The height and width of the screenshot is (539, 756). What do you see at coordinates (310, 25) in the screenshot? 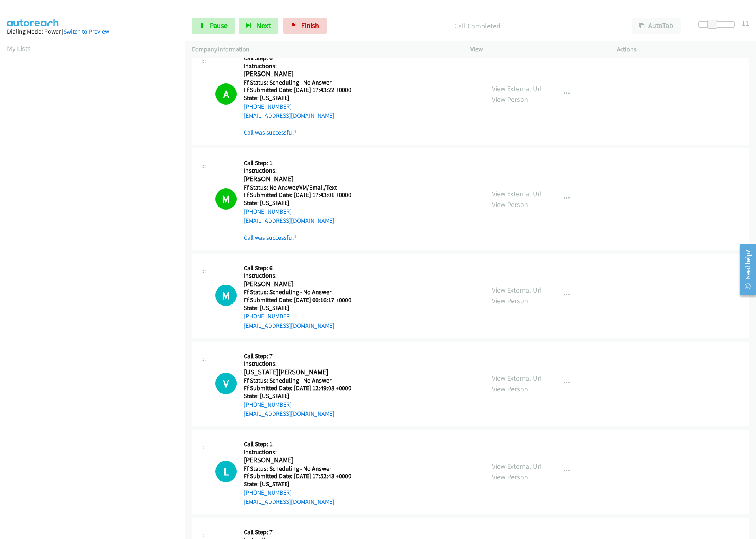
I see `span: Finish` at bounding box center [310, 25].